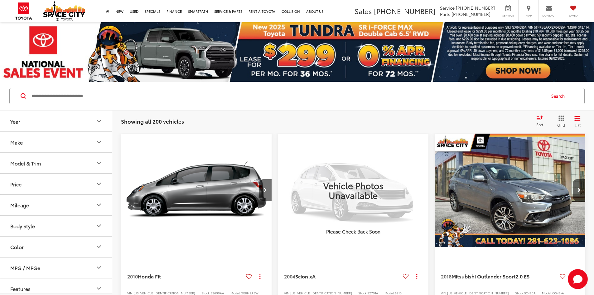  Describe the element at coordinates (353, 190) in the screenshot. I see `img: Vehicle Photos Unavailable Please Check Back Soon` at that location.